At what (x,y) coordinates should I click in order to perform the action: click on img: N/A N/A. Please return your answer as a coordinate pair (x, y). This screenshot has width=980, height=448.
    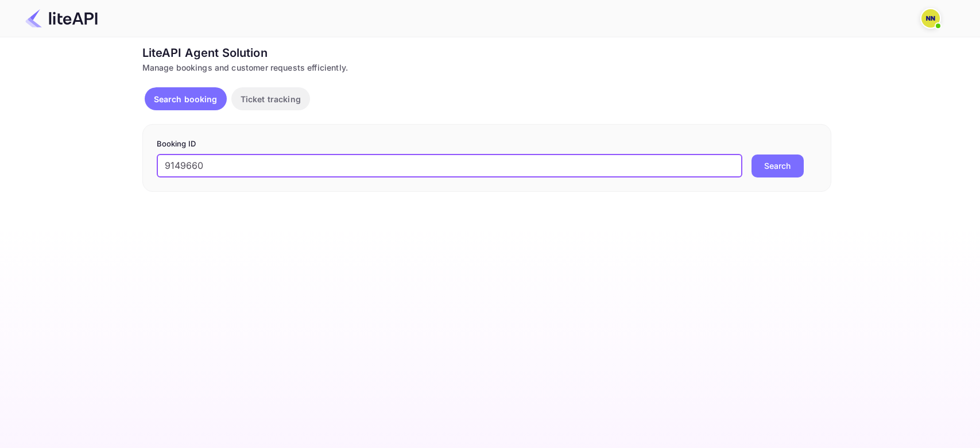
    Looking at the image, I should click on (931, 18).